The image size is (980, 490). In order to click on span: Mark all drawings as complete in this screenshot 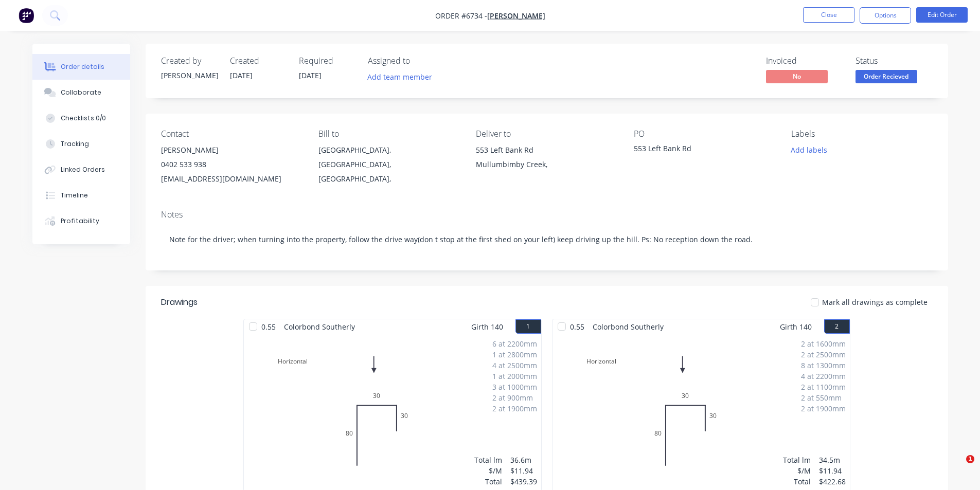, I will do `click(875, 302)`.